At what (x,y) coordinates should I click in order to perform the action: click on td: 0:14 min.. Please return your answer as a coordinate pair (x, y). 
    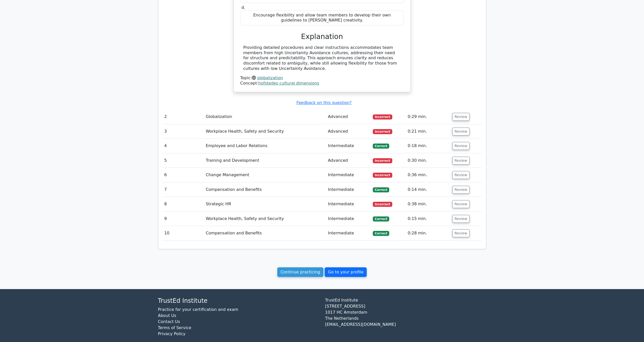
    Looking at the image, I should click on (428, 190).